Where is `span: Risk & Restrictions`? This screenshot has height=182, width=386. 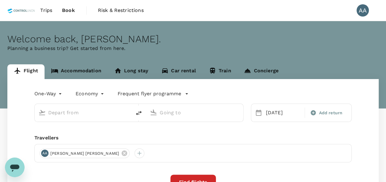
span: Risk & Restrictions is located at coordinates (121, 10).